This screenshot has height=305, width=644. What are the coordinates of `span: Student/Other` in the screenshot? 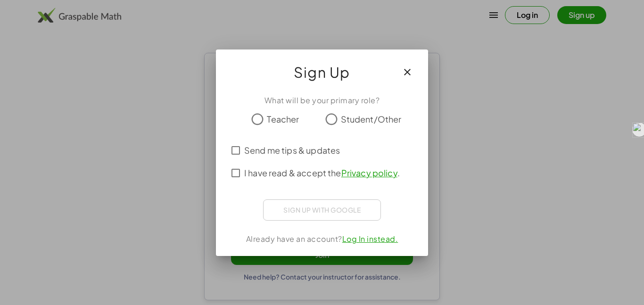 It's located at (371, 119).